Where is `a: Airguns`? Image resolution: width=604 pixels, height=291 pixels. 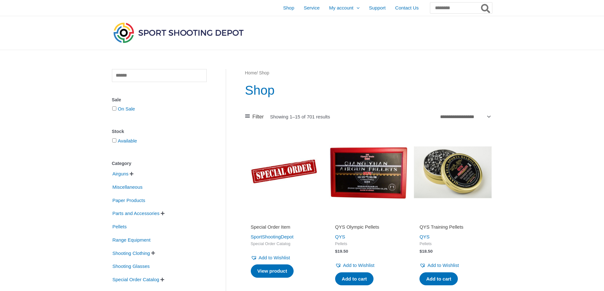 a: Airguns is located at coordinates (120, 173).